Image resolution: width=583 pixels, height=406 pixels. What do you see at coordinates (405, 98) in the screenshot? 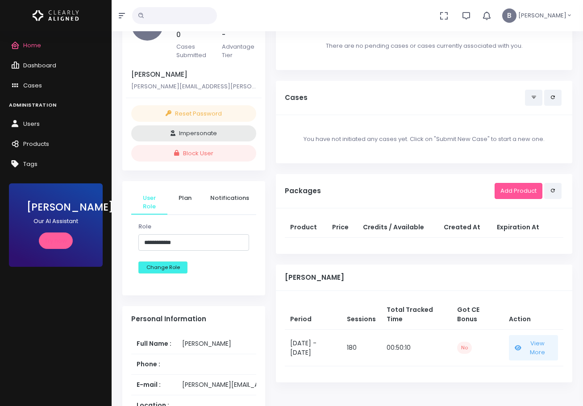
I see `h5: Cases` at bounding box center [405, 98].